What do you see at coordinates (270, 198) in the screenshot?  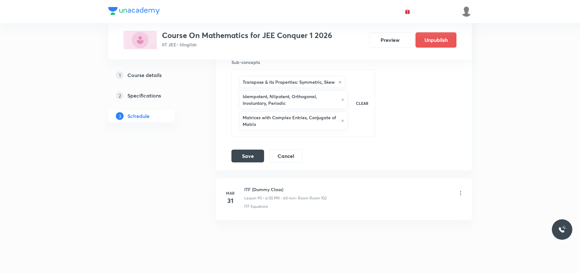 I see `p: Lesson 90 • 6:00 PM • 60 min` at bounding box center [270, 198].